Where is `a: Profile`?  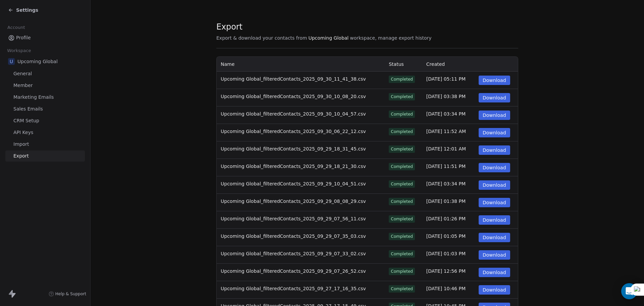
a: Profile is located at coordinates (45, 38).